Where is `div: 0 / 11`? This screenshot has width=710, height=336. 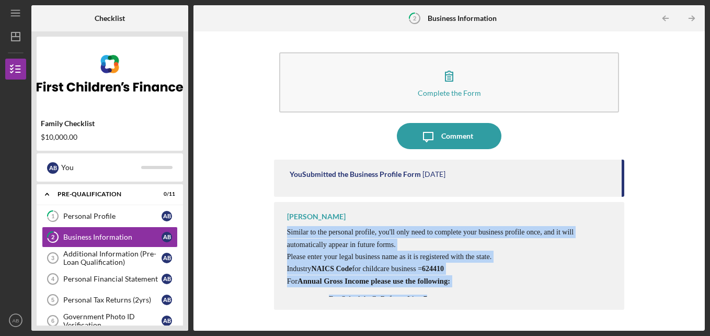 div: 0 / 11 is located at coordinates (166, 194).